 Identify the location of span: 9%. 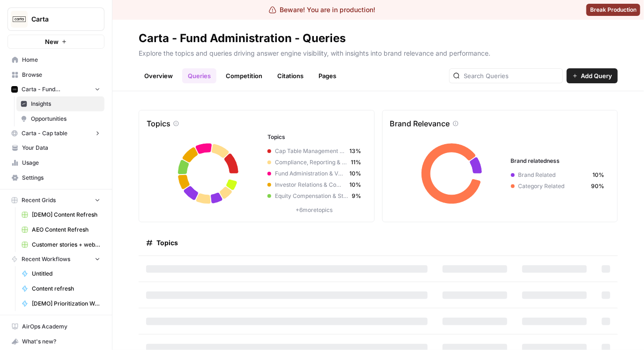
(356, 196).